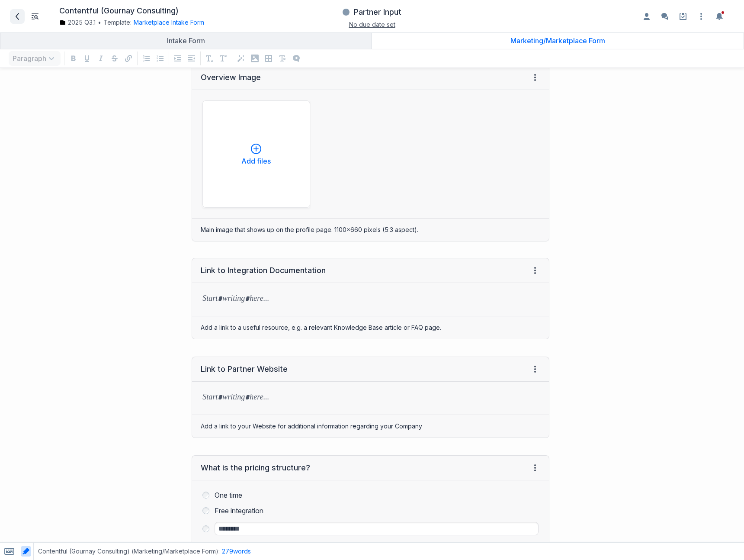 The image size is (744, 560). What do you see at coordinates (169, 22) in the screenshot?
I see `button: Marketplace Intake Form` at bounding box center [169, 22].